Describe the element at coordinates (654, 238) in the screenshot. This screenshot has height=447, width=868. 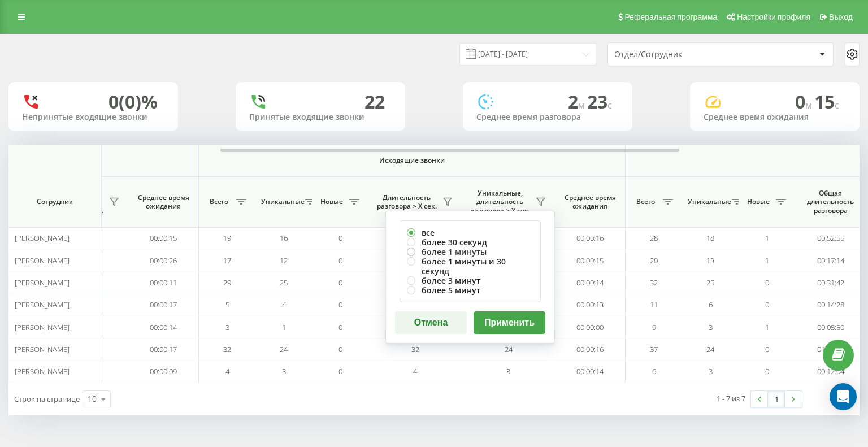
I see `span: 28` at that location.